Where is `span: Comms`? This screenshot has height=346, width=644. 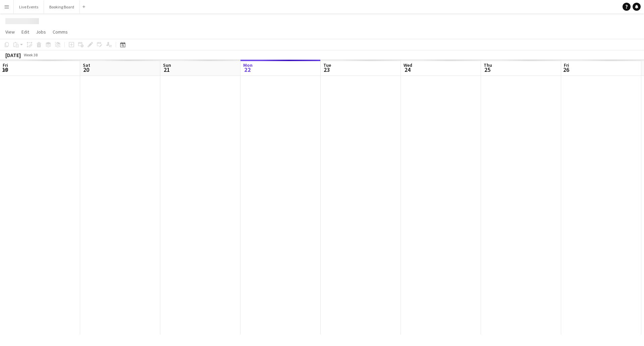 span: Comms is located at coordinates (60, 32).